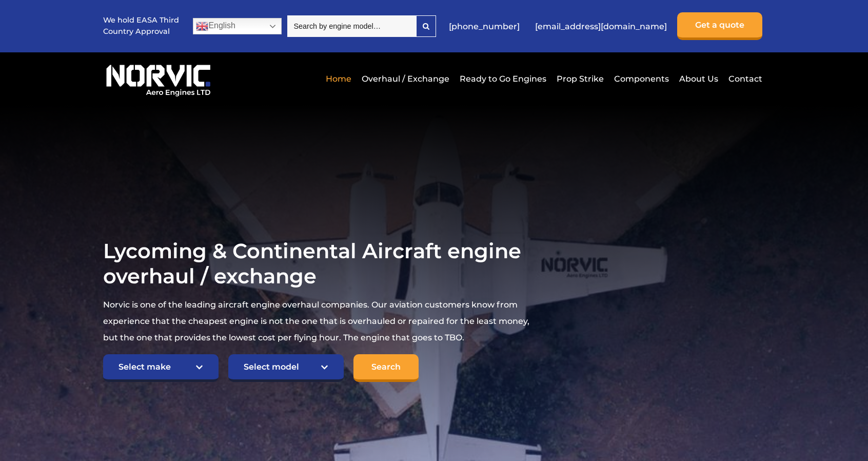 This screenshot has width=868, height=461. Describe the element at coordinates (641, 78) in the screenshot. I see `a: Components` at that location.